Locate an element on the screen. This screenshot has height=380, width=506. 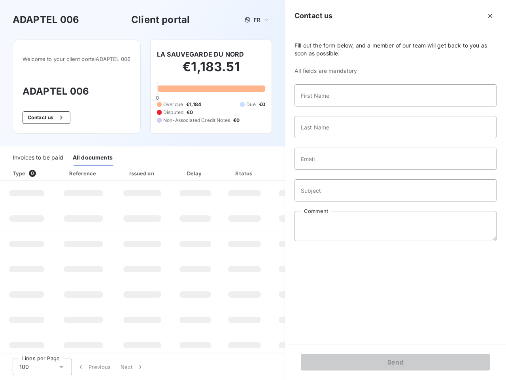
span: Fill out the form below, and a member of our team will get back to you as soon as possible. is located at coordinates (396, 49).